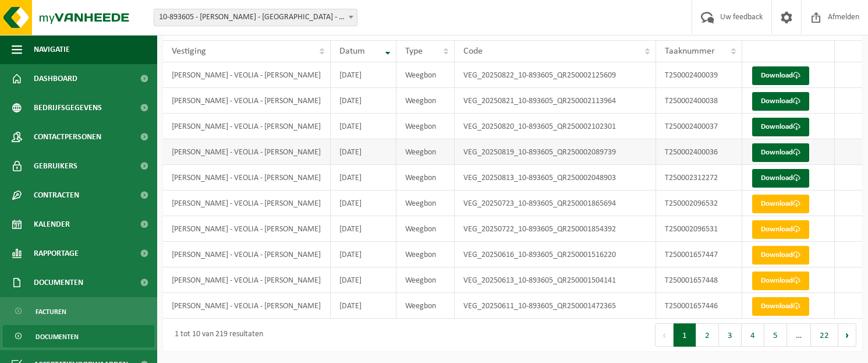 The height and width of the screenshot is (363, 868). Describe the element at coordinates (556, 178) in the screenshot. I see `td: VEG_20250813_10-893605_QR250002048903` at that location.